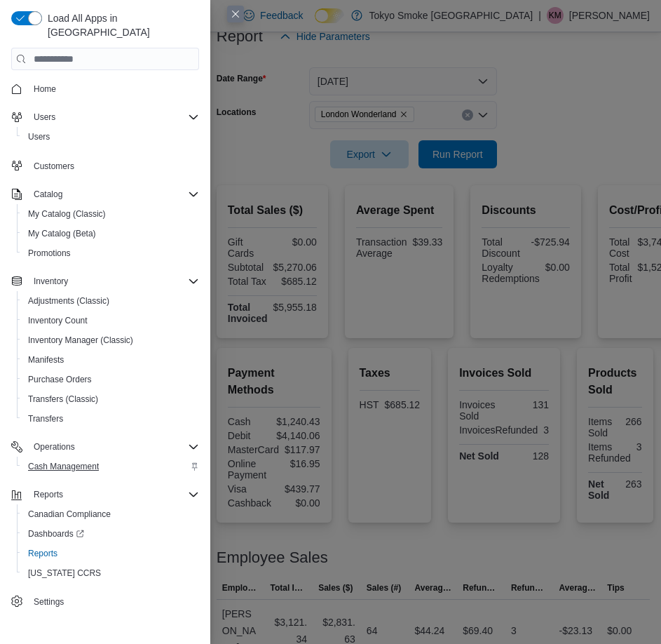  What do you see at coordinates (235, 14) in the screenshot?
I see `button: Close this dialog` at bounding box center [235, 14].